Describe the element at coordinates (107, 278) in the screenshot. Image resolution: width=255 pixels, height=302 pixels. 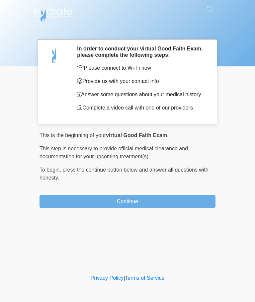
I see `a: Privacy Policy` at that location.